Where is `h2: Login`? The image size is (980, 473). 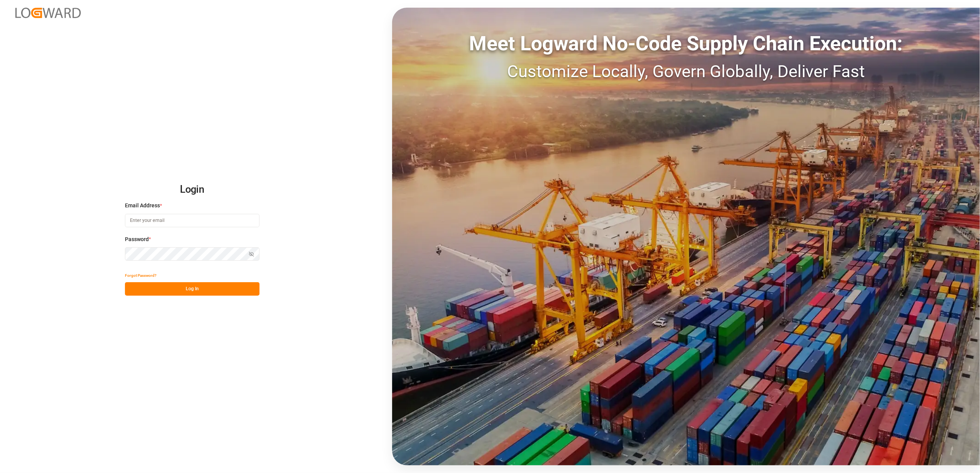 h2: Login is located at coordinates (192, 189).